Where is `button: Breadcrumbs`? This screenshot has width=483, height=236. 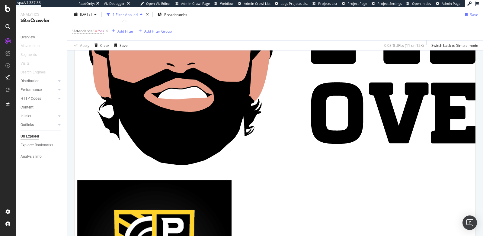 button: Breadcrumbs is located at coordinates (172, 14).